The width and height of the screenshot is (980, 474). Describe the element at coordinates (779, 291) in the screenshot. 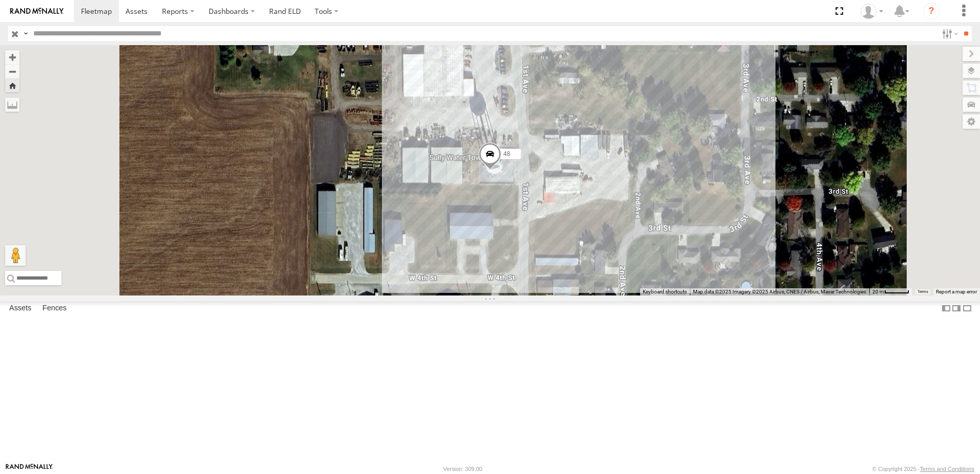

I see `span: Map data ©2025 Imagery ©2025 Airbus, CNES / Airbus, Maxar Technologies` at that location.